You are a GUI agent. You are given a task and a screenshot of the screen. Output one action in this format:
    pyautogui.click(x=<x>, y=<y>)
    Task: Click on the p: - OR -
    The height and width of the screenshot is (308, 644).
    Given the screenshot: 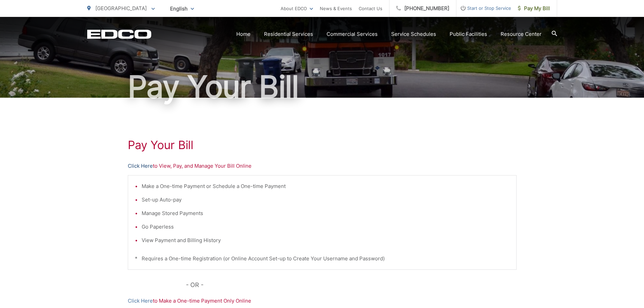 What is the action you would take?
    pyautogui.click(x=351, y=285)
    